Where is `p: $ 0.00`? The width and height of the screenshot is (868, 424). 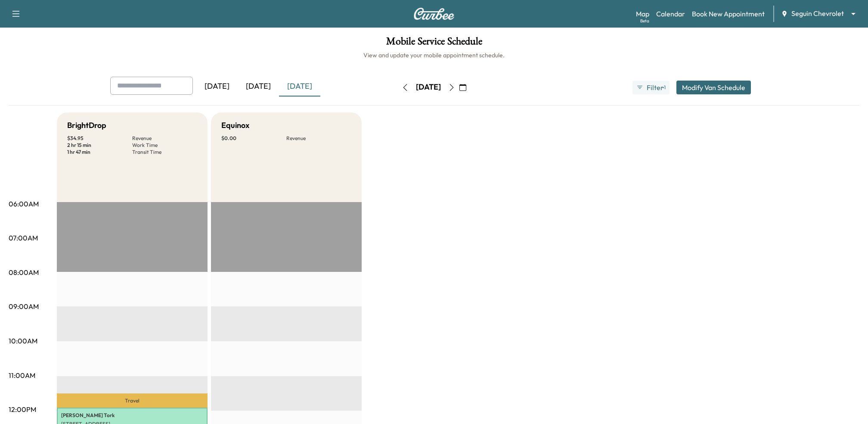 p: $ 0.00 is located at coordinates (254, 138).